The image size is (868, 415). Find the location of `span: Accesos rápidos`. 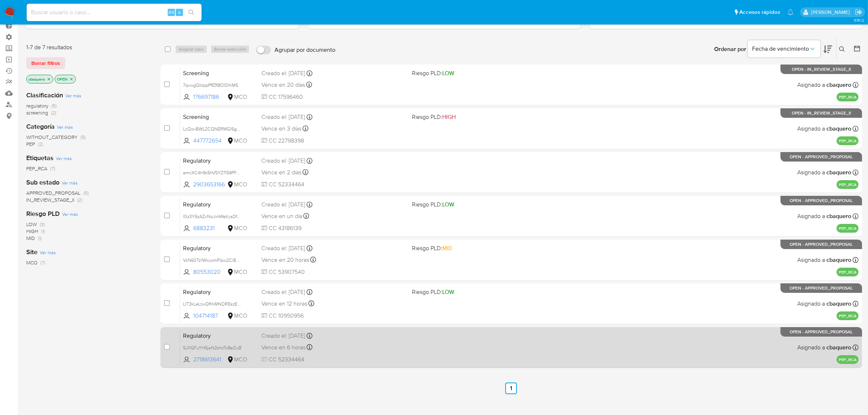

span: Accesos rápidos is located at coordinates (760, 12).